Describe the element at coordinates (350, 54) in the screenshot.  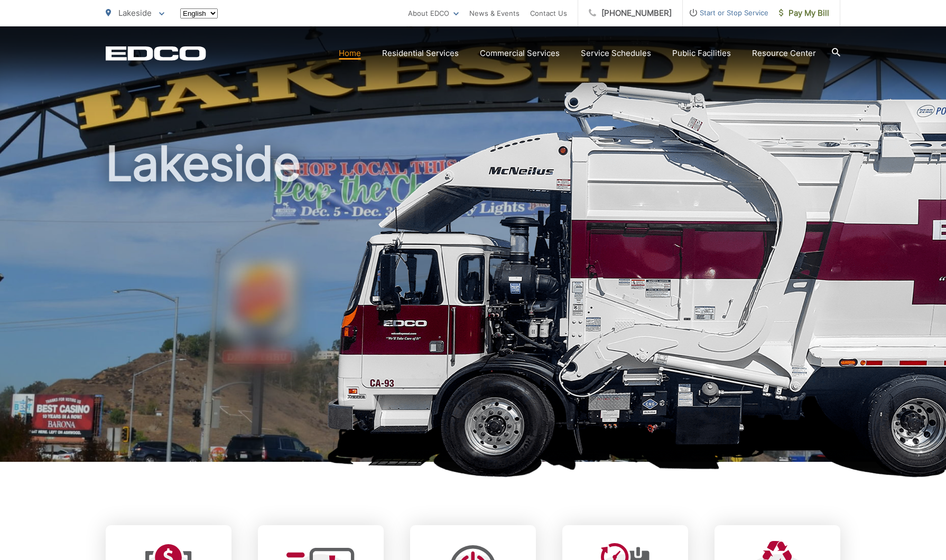
I see `a: Home` at that location.